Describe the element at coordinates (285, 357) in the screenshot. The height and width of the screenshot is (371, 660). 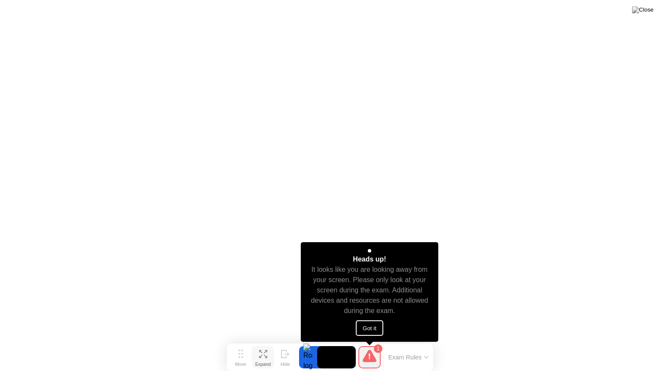
I see `button: Hide` at that location.